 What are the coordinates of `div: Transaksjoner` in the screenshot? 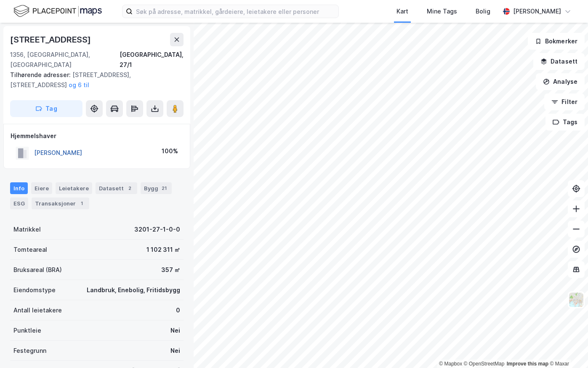 It's located at (60, 204).